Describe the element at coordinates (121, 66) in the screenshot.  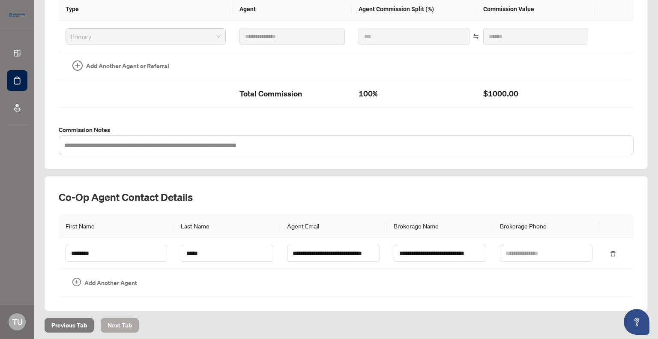
I see `button: Add Another Agent or Referral` at that location.